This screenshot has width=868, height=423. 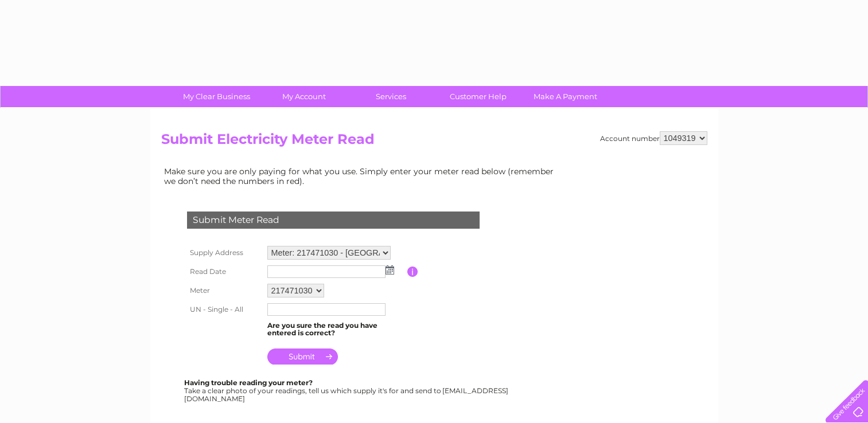 I want to click on td: Are you sure the read you have entered is correct?, so click(x=336, y=330).